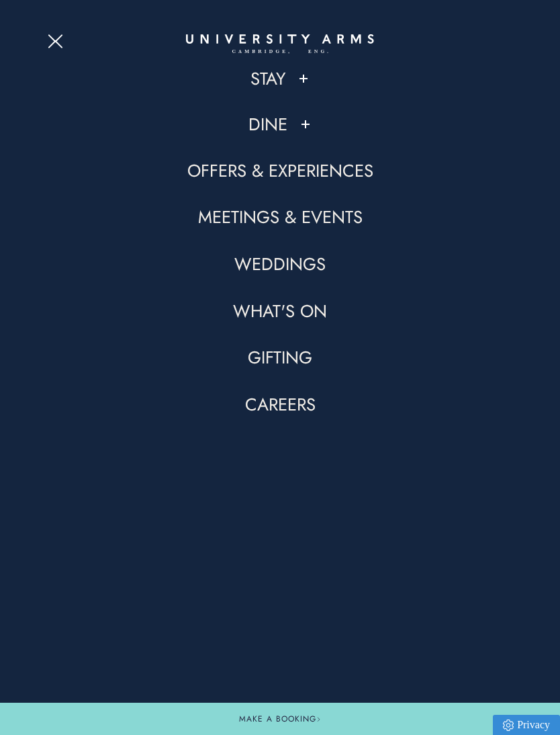 This screenshot has height=735, width=560. Describe the element at coordinates (268, 79) in the screenshot. I see `a: Stay` at that location.